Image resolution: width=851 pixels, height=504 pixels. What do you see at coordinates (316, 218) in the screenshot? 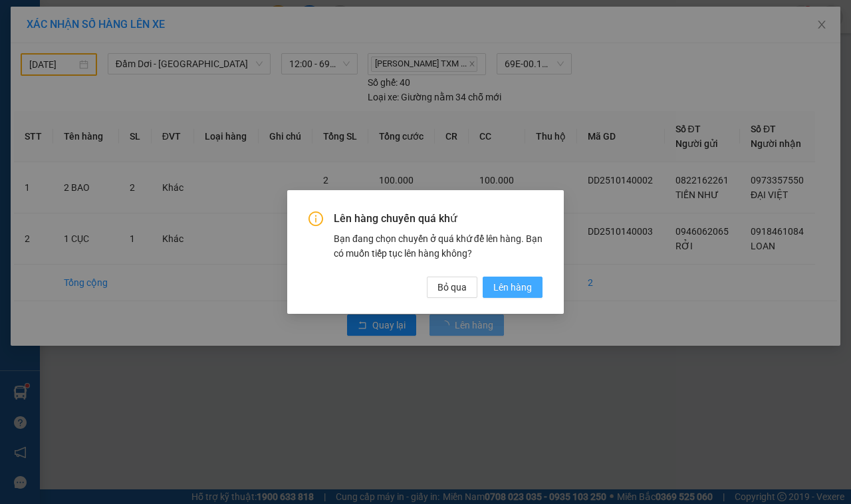
I see `span: info-circle` at bounding box center [316, 218].